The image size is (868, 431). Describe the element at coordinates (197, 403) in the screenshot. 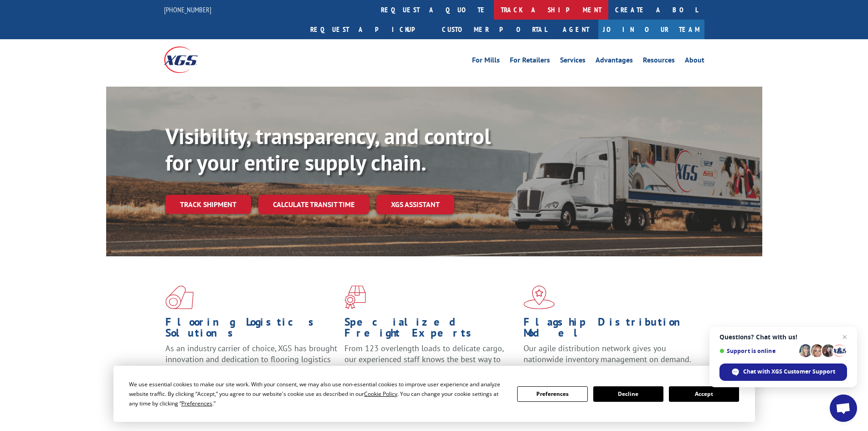

I see `span: Preferences` at that location.